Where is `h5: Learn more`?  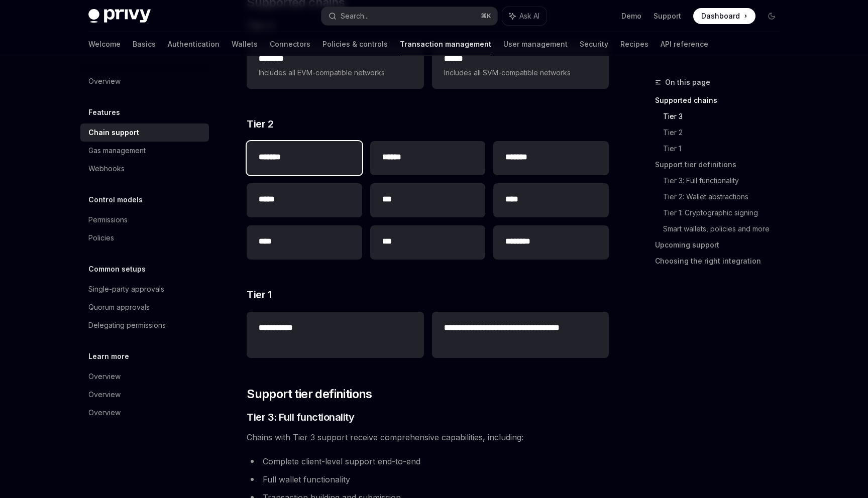 h5: Learn more is located at coordinates (108, 356).